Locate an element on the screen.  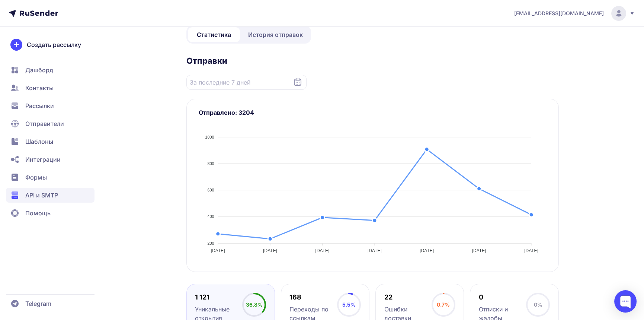
span: API и SMTP is located at coordinates (42, 195).